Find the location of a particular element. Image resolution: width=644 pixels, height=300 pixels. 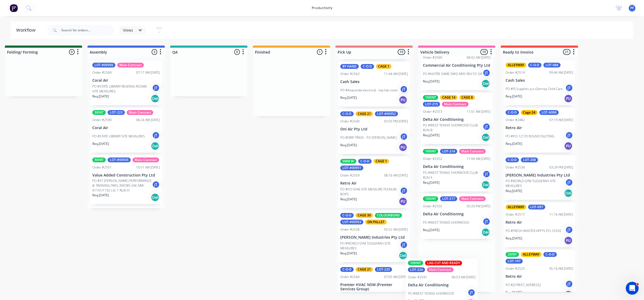

div: Workflow is located at coordinates (27, 30).